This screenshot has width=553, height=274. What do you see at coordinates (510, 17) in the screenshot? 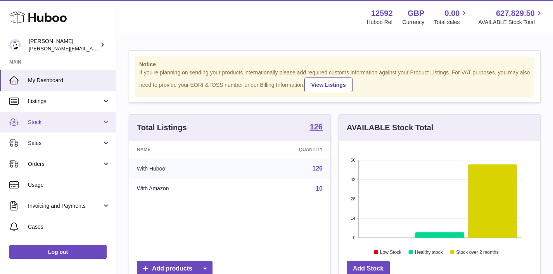
I see `a: 627,829.50 AVAILABLE Stock Total` at bounding box center [510, 17].